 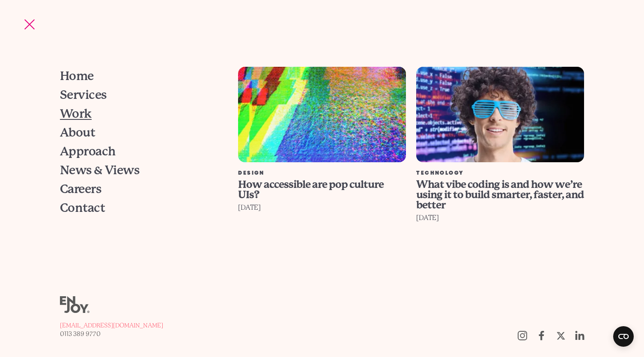 What do you see at coordinates (111, 334) in the screenshot?
I see `a: 0113 389 9770` at bounding box center [111, 334].